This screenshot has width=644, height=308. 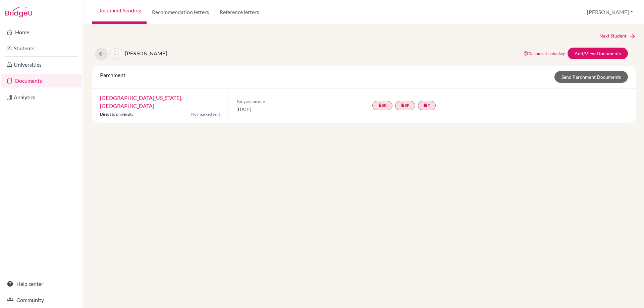 What do you see at coordinates (617, 36) in the screenshot?
I see `a: Next Student` at bounding box center [617, 36].